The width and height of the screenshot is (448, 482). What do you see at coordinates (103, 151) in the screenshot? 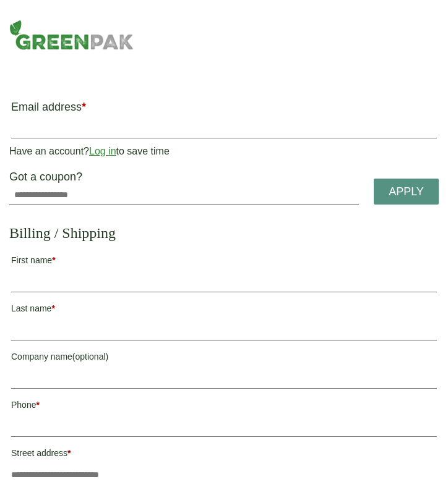
I see `a: Log in` at bounding box center [103, 151].